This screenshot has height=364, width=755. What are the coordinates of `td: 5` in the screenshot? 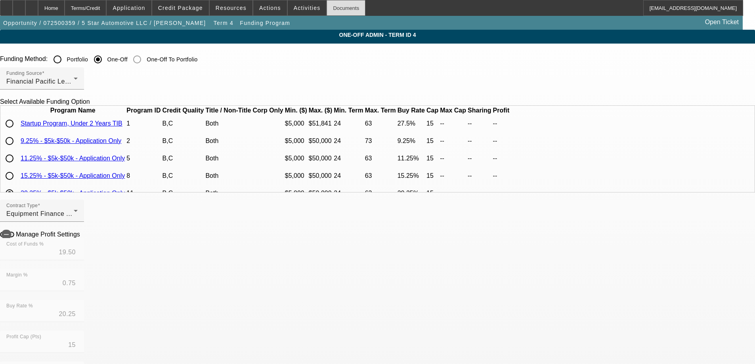 It's located at (143, 158).